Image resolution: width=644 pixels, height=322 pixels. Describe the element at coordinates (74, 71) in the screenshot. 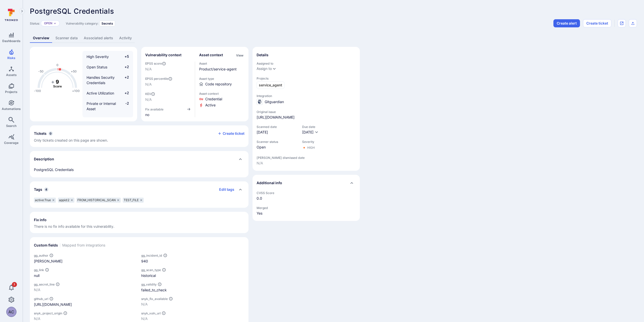

I see `text: +50` at that location.